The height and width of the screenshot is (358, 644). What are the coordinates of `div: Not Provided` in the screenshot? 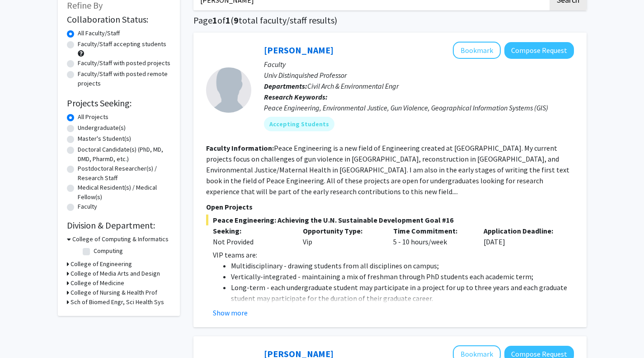 It's located at (251, 241).